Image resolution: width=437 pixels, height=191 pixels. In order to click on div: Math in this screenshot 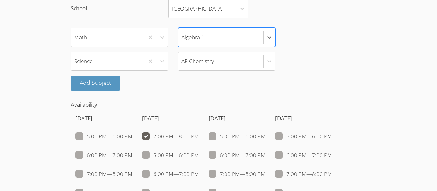, I will do `click(81, 37)`.